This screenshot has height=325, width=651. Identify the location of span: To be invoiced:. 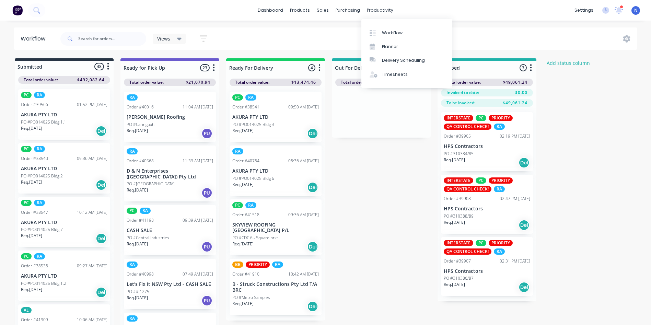
(461, 103).